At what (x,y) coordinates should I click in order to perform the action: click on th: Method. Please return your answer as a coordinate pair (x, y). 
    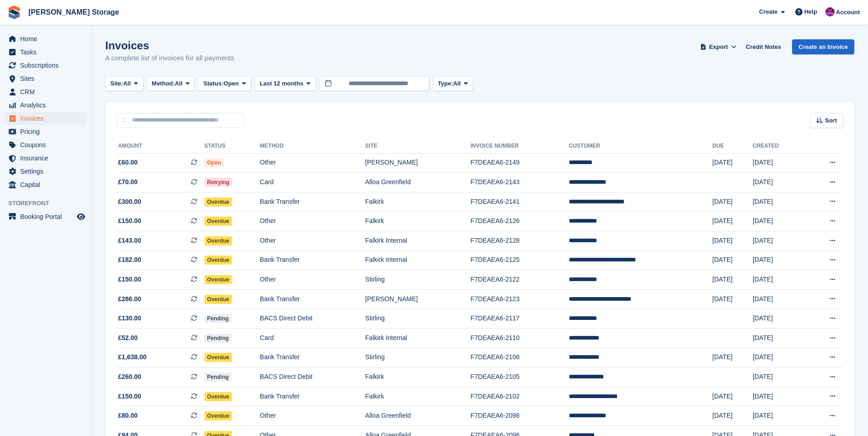
    Looking at the image, I should click on (313, 147).